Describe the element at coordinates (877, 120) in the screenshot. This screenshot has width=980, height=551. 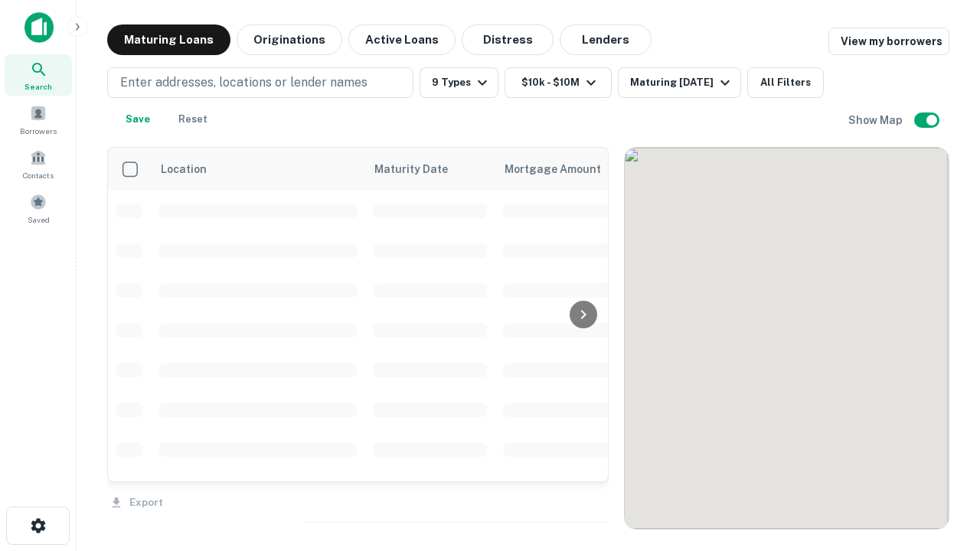
I see `h6: Show Map` at that location.